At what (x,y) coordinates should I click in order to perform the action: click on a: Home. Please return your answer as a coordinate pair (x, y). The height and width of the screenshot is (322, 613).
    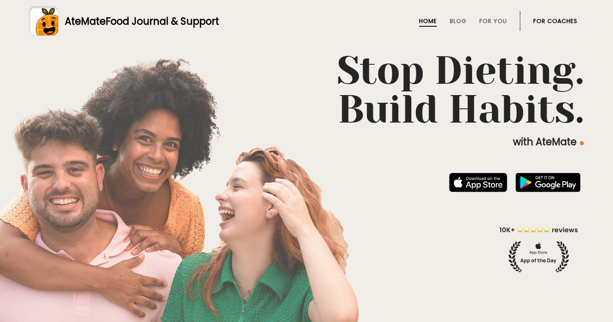
    Looking at the image, I should click on (428, 21).